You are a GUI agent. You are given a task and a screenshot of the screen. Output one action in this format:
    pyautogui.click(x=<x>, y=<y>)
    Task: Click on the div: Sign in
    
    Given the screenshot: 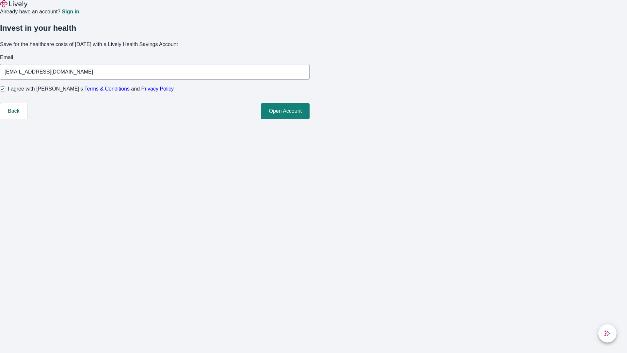 What is the action you would take?
    pyautogui.click(x=70, y=12)
    